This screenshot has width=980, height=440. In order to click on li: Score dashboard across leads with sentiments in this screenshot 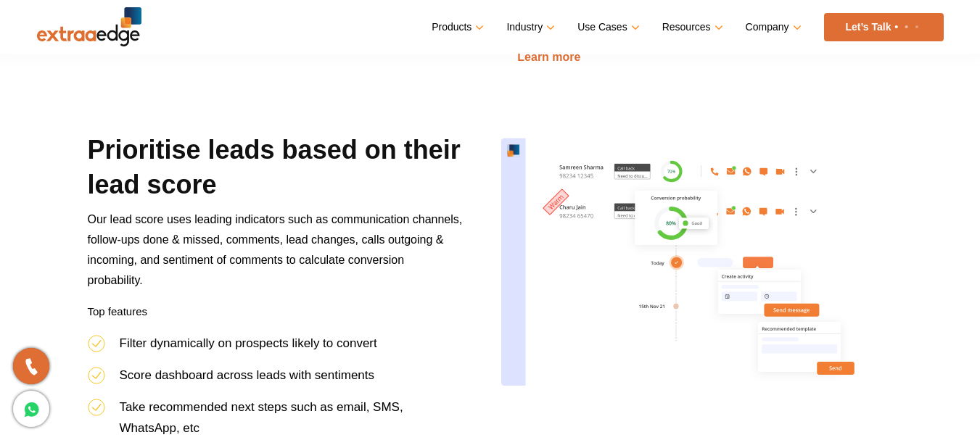, I will do `click(275, 381)`.